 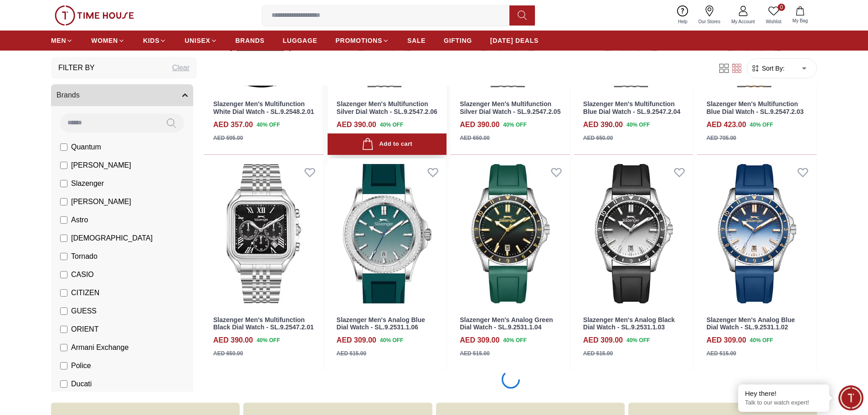 What do you see at coordinates (108, 40) in the screenshot?
I see `a: WOMEN` at bounding box center [108, 40].